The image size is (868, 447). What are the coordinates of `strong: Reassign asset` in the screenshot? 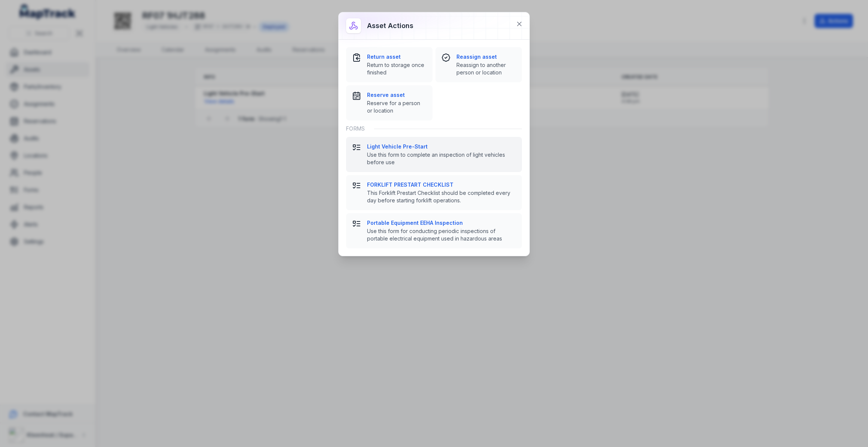 It's located at (486, 57).